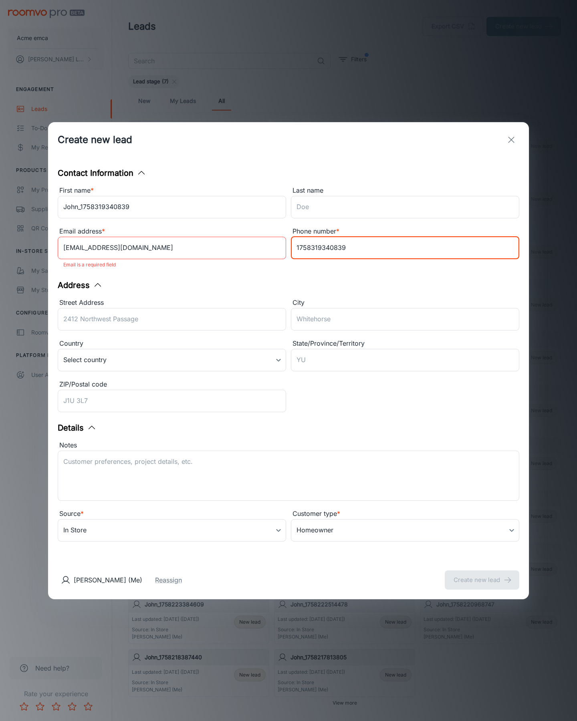  What do you see at coordinates (405, 248) in the screenshot?
I see `input: +1 439-123-4567` at bounding box center [405, 248].